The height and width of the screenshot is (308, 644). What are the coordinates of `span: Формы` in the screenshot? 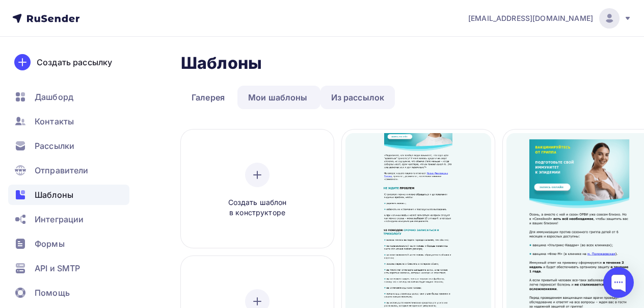 It's located at (49, 244).